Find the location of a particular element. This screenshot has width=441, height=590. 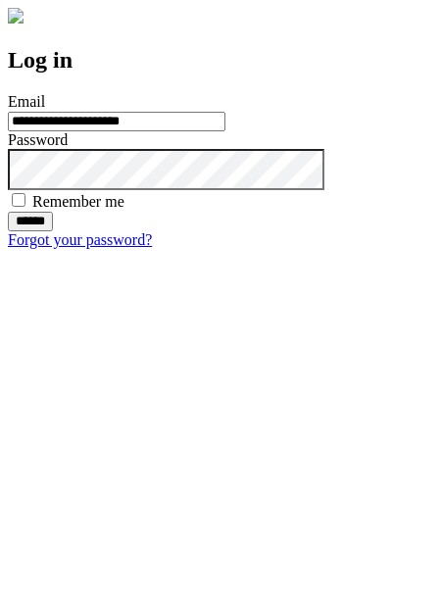

h2: Log in is located at coordinates (221, 60).